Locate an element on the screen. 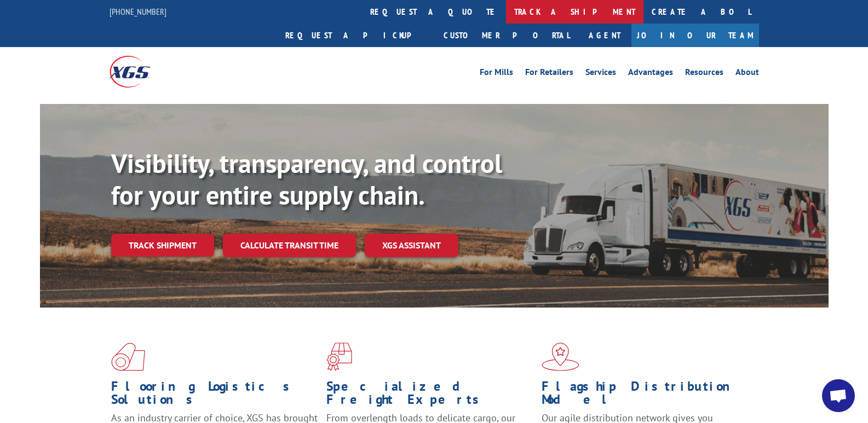 This screenshot has height=423, width=868. a: About is located at coordinates (747, 74).